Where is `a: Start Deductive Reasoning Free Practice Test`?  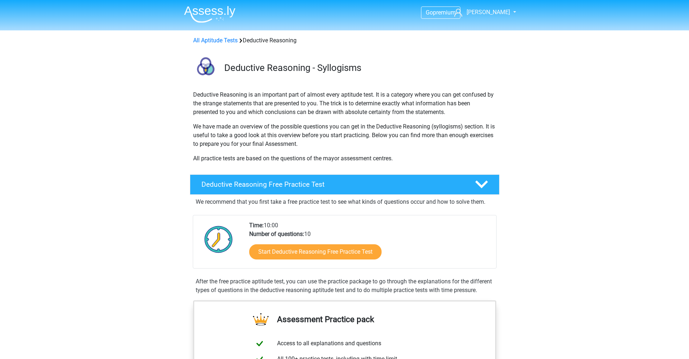
a: Start Deductive Reasoning Free Practice Test is located at coordinates (315, 252).